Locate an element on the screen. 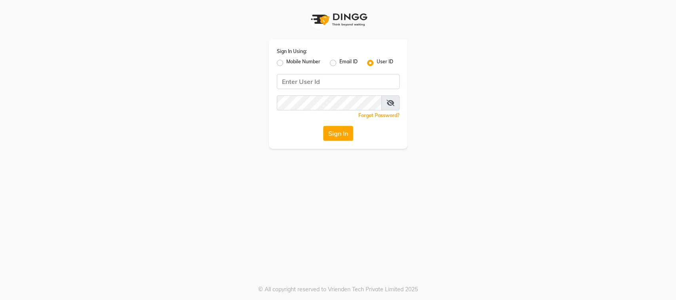 The image size is (676, 300). label: Email ID is located at coordinates (349, 63).